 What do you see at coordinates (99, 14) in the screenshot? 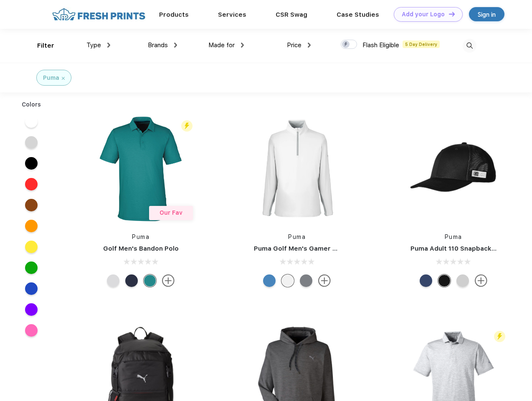
I see `img: fo%20logo%202.webp` at bounding box center [99, 14].